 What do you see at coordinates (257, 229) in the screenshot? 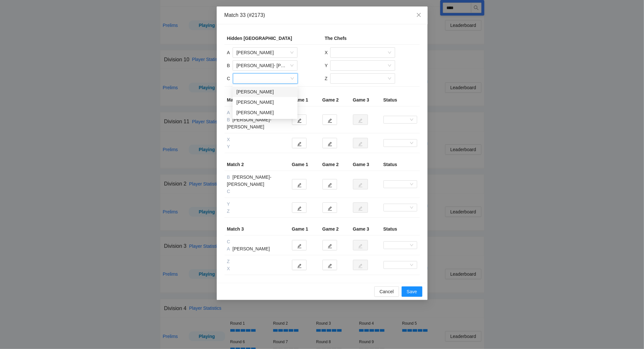
I see `div: Match 3` at bounding box center [257, 229].